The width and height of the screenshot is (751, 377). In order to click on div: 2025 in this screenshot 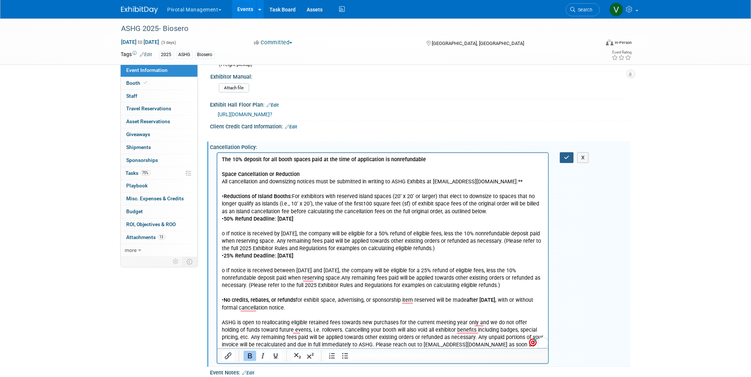, I will do `click(167, 55)`.